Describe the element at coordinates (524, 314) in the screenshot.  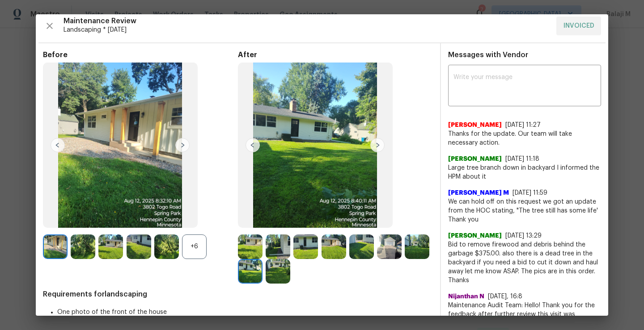
I see `span: Maintenance Audit Team: Hello! Thank you for the feedback after further review this visit was app...` at that location.